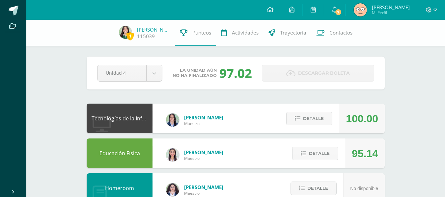  Describe the element at coordinates (120, 154) in the screenshot. I see `div: Educación Física` at that location.